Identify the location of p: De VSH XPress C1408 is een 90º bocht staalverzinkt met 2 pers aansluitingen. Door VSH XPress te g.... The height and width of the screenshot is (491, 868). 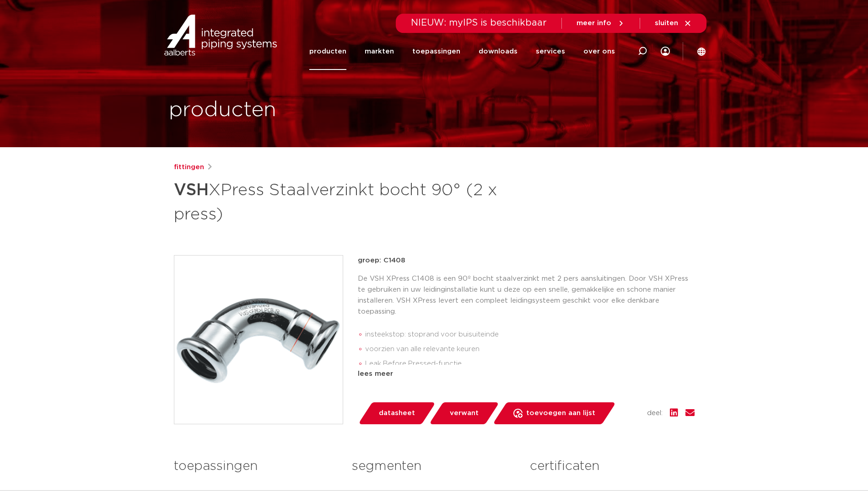
(526, 296).